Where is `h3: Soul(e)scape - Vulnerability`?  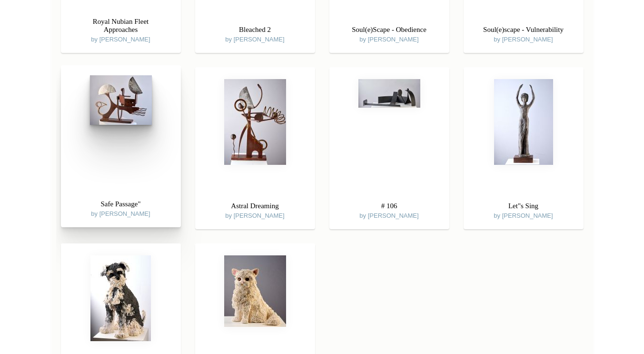
h3: Soul(e)scape - Vulnerability is located at coordinates (524, 29).